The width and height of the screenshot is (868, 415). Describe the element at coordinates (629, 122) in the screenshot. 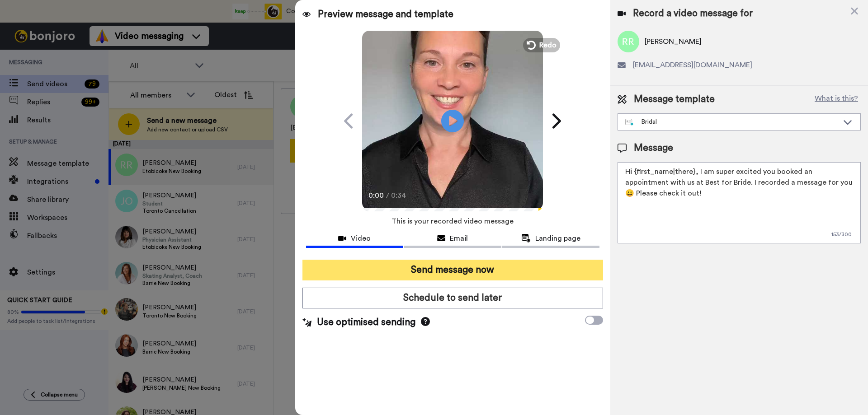

I see `img: nextgen-template.svg` at that location.